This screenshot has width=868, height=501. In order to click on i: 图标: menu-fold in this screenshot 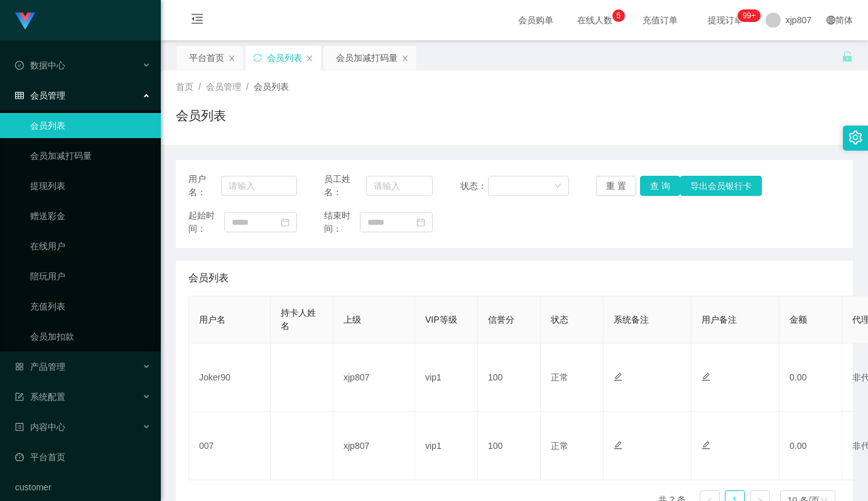, I will do `click(197, 21)`.